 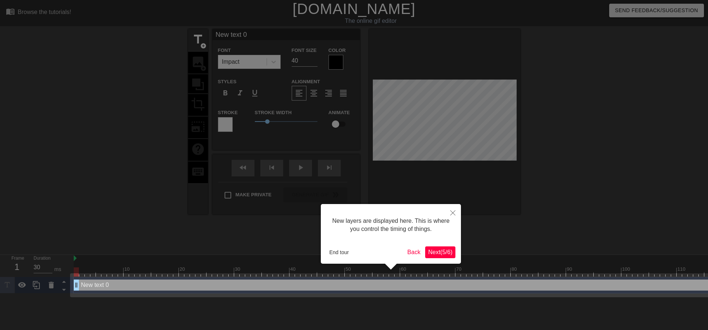 I want to click on span: Next ( 5 / 6 ), so click(x=440, y=252).